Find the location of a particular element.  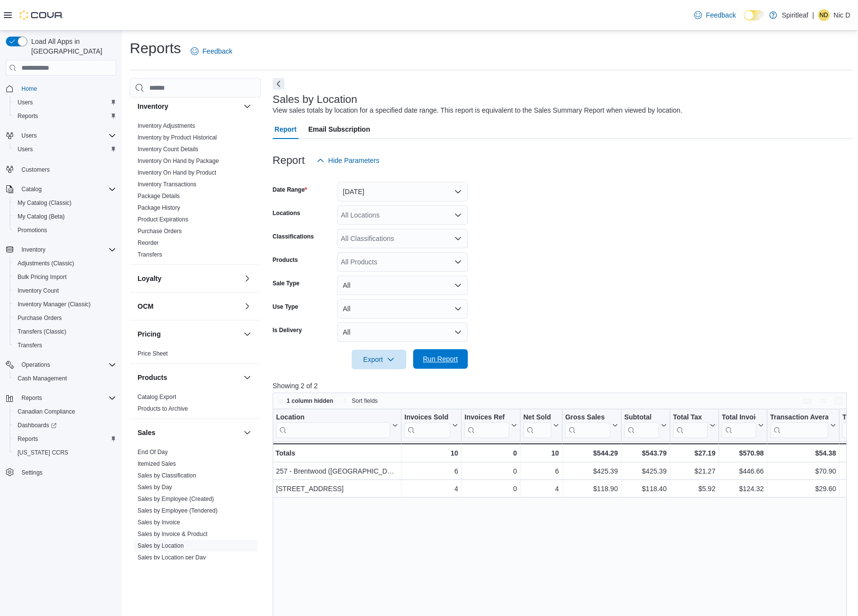

span: Inventory Count Details is located at coordinates (167, 149).